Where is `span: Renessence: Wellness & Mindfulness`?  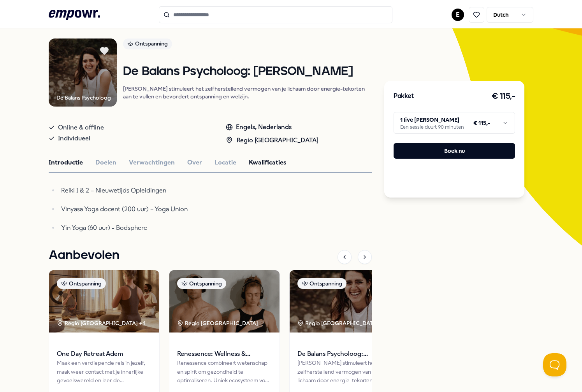 span: Renessence: Wellness & Mindfulness is located at coordinates (224, 354).